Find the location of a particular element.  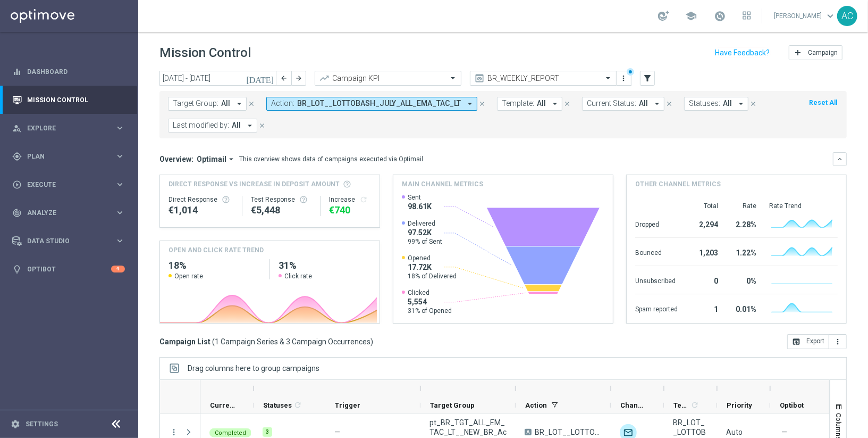

i: arrow_back is located at coordinates (284, 78).